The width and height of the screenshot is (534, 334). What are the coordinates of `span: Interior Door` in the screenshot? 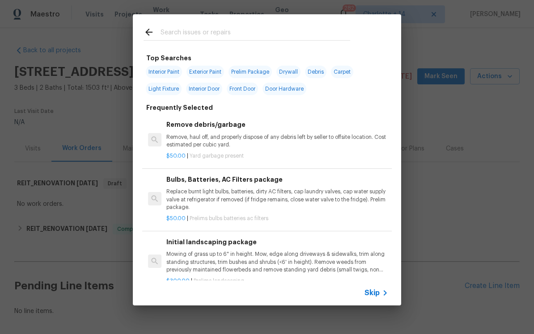 It's located at (204, 89).